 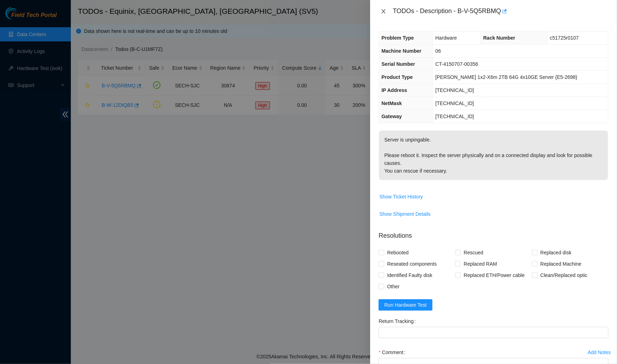 I want to click on label: Return Tracking, so click(x=398, y=322).